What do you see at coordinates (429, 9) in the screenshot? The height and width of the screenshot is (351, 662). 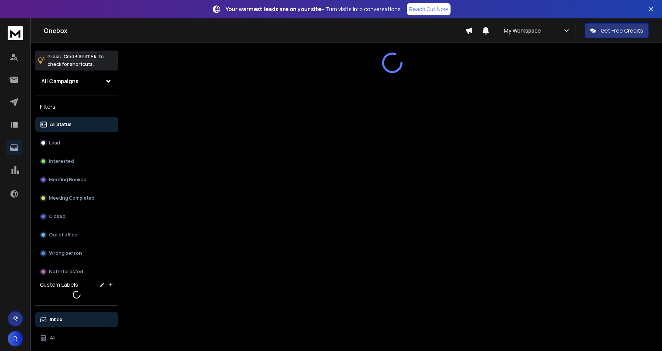 I see `a: Reach Out Now` at bounding box center [429, 9].